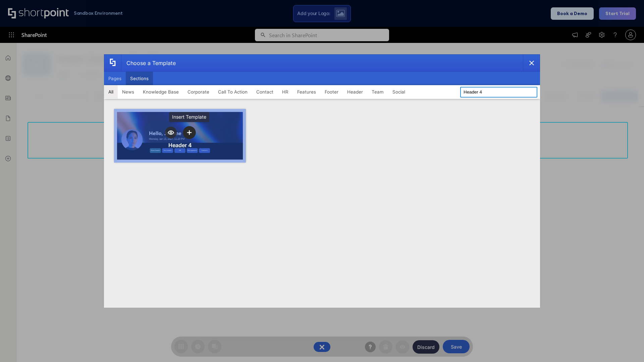  Describe the element at coordinates (285, 92) in the screenshot. I see `button: HR` at that location.